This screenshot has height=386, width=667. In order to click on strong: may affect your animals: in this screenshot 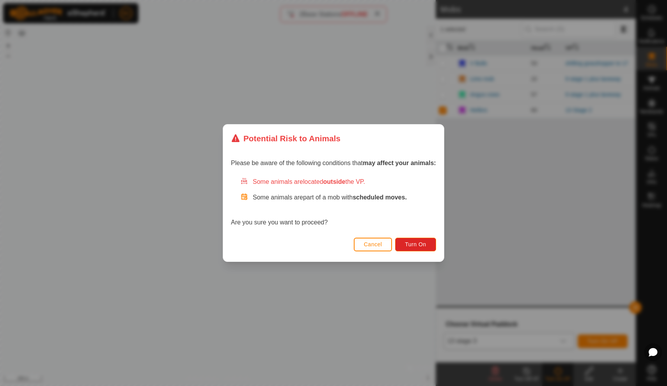, I will do `click(399, 163)`.